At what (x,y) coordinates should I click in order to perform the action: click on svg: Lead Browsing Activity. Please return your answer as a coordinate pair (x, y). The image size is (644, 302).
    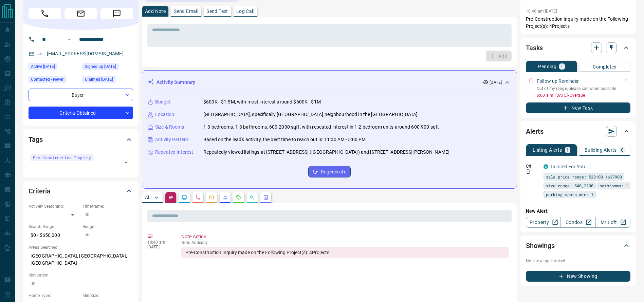
    Looking at the image, I should click on (184, 197).